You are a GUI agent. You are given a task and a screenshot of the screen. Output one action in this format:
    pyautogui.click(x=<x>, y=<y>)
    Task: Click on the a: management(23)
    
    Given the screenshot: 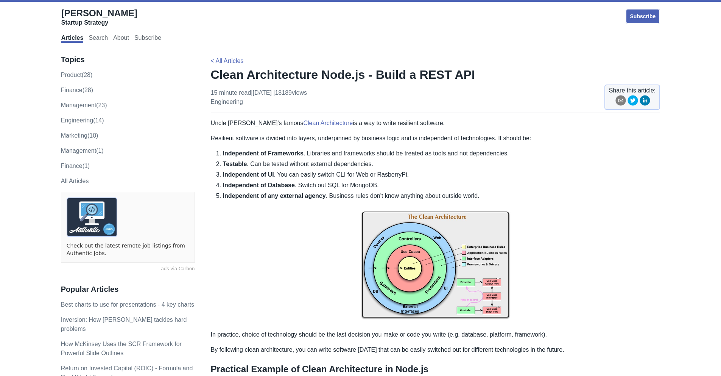 What is the action you would take?
    pyautogui.click(x=84, y=105)
    